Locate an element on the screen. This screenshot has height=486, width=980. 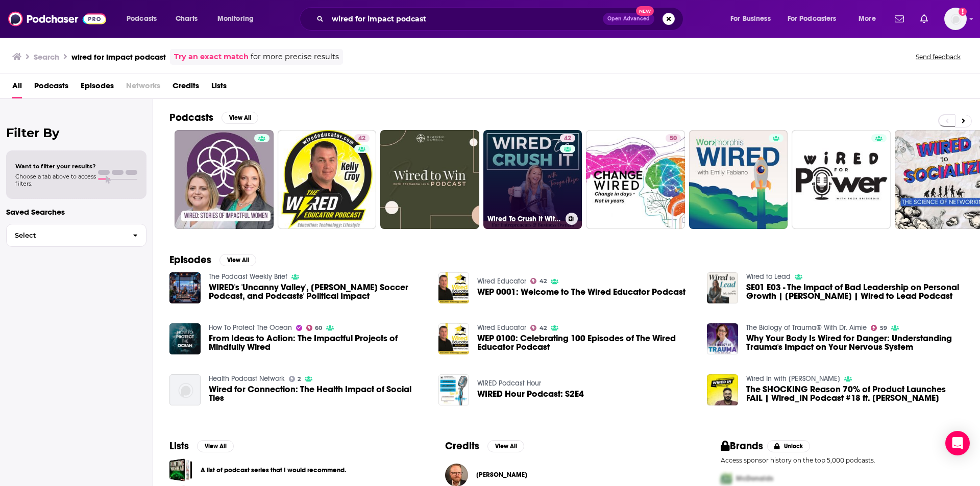
img: WEP 0100: Celebrating 100 Episodes of The Wired Educator Podcast is located at coordinates (454, 339).